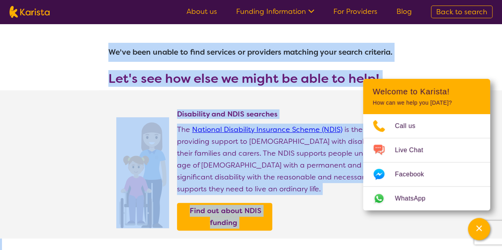  I want to click on span: WhatsApp, so click(415, 199).